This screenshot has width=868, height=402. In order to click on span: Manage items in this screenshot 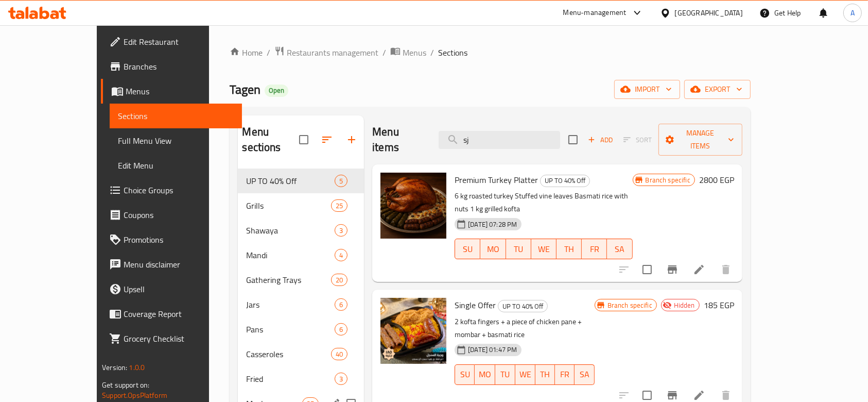, I will do `click(700, 139)`.